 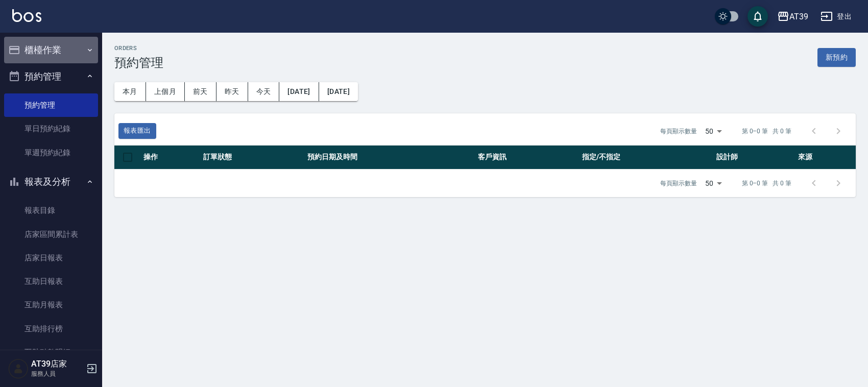 What do you see at coordinates (799, 17) in the screenshot?
I see `div: AT39` at bounding box center [799, 17].